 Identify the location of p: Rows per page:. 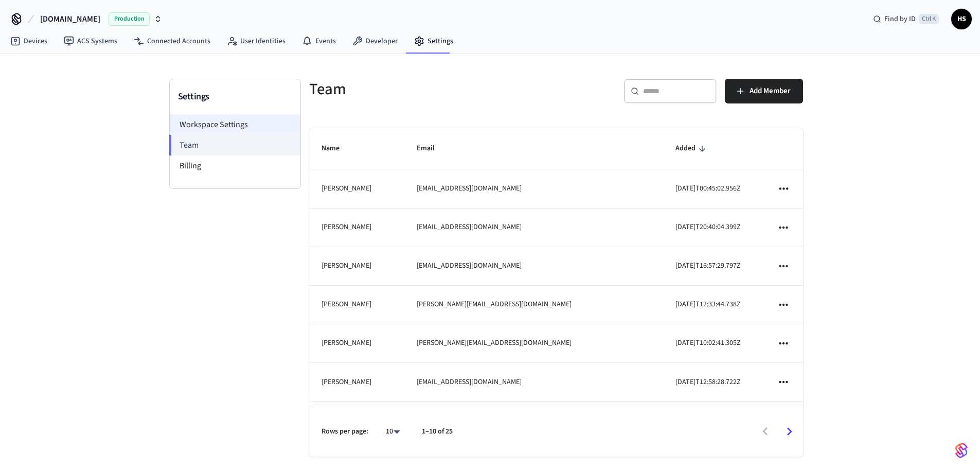
(345, 431).